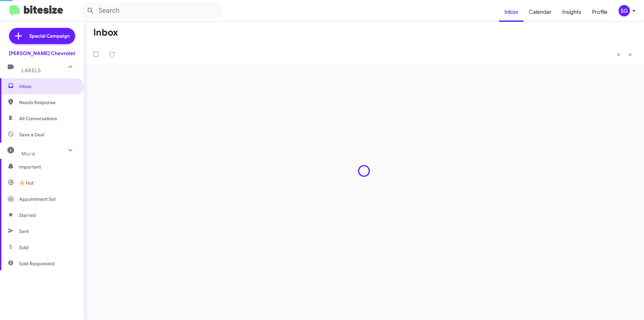 The width and height of the screenshot is (644, 320). I want to click on span: Starred, so click(27, 215).